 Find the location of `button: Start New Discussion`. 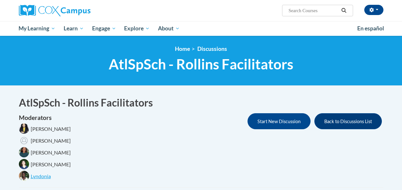

button: Start New Discussion is located at coordinates (279, 121).